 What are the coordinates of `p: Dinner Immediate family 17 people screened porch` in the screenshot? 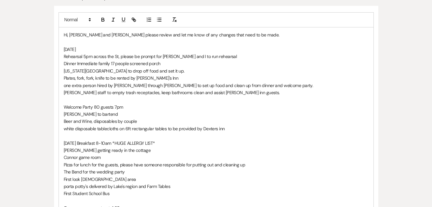 It's located at (216, 63).